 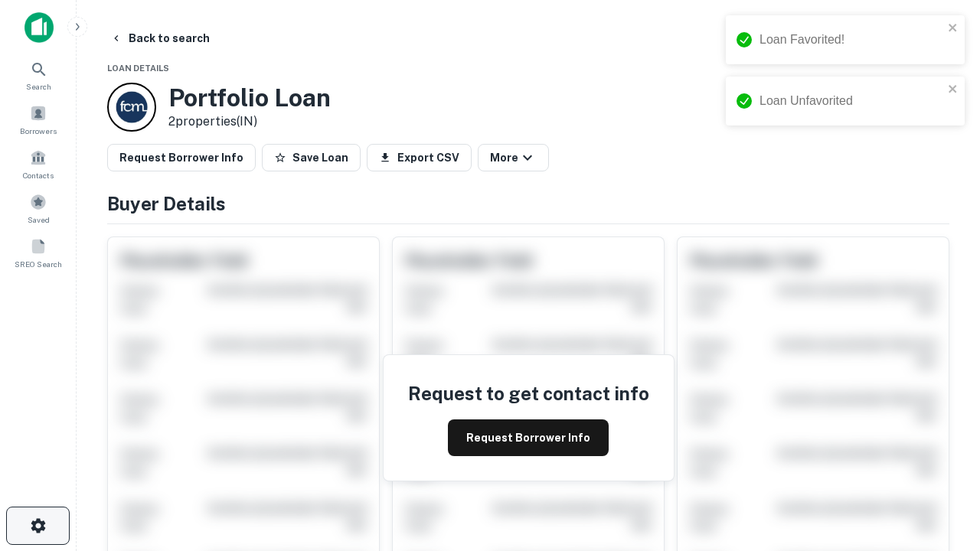 What do you see at coordinates (38, 163) in the screenshot?
I see `div: Contacts` at bounding box center [38, 163].